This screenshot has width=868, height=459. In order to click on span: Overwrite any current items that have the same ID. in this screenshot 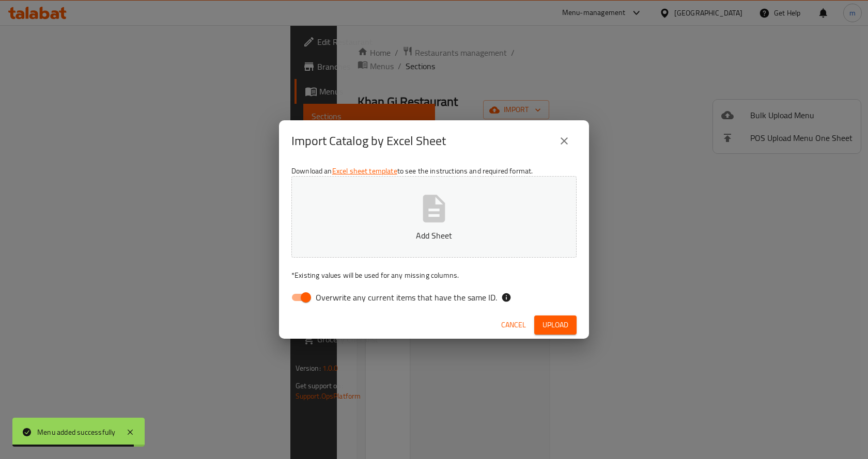, I will do `click(406, 298)`.